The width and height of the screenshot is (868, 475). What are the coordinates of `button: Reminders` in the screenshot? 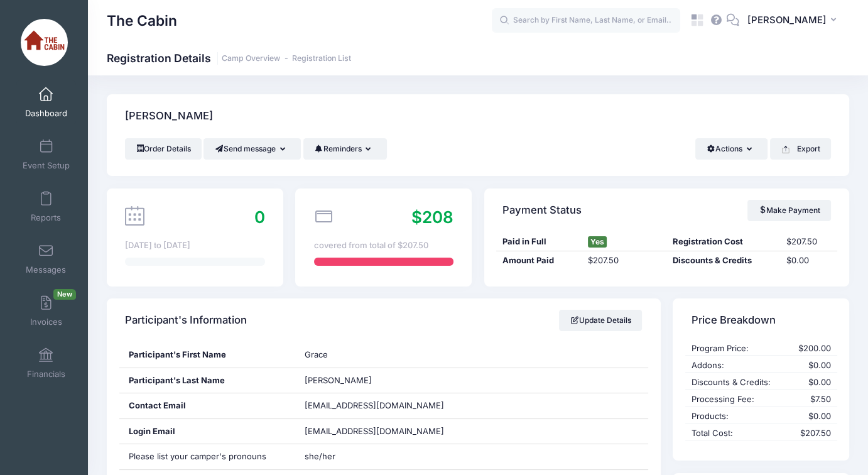 It's located at (345, 149).